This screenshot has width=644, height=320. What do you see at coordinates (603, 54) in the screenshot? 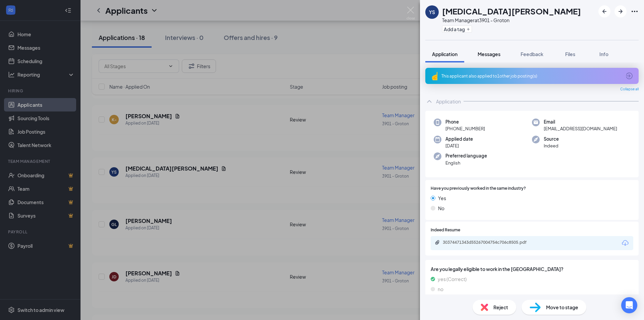
I see `span: Info` at bounding box center [603, 54].